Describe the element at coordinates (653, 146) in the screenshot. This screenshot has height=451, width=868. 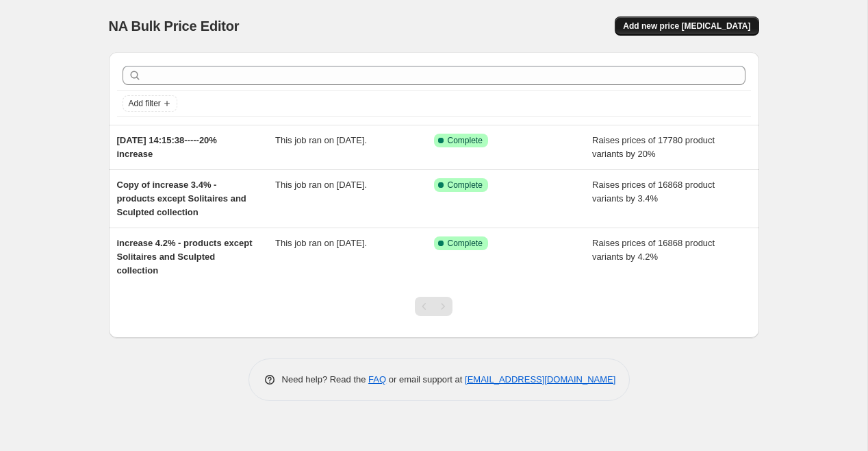
I see `span: Raises prices of 17780 product variants by 20%` at that location.